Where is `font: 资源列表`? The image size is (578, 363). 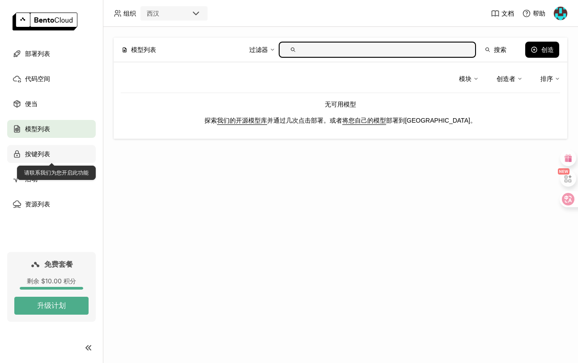
font: 资源列表 is located at coordinates (38, 204).